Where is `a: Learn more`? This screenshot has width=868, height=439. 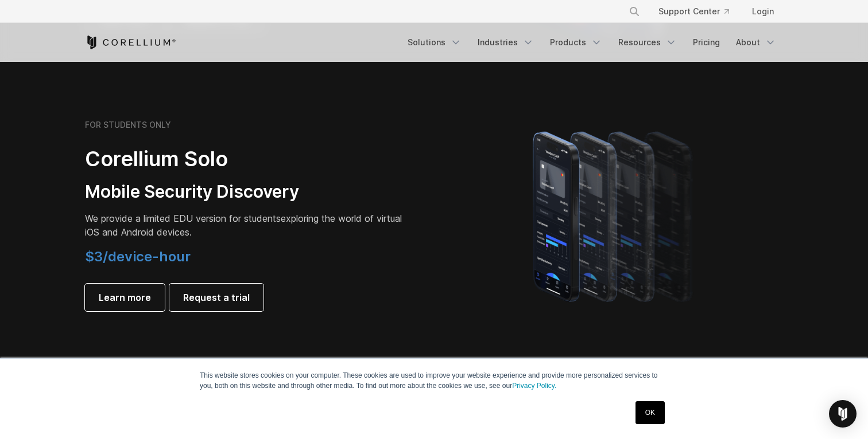
a: Learn more is located at coordinates (124, 298).